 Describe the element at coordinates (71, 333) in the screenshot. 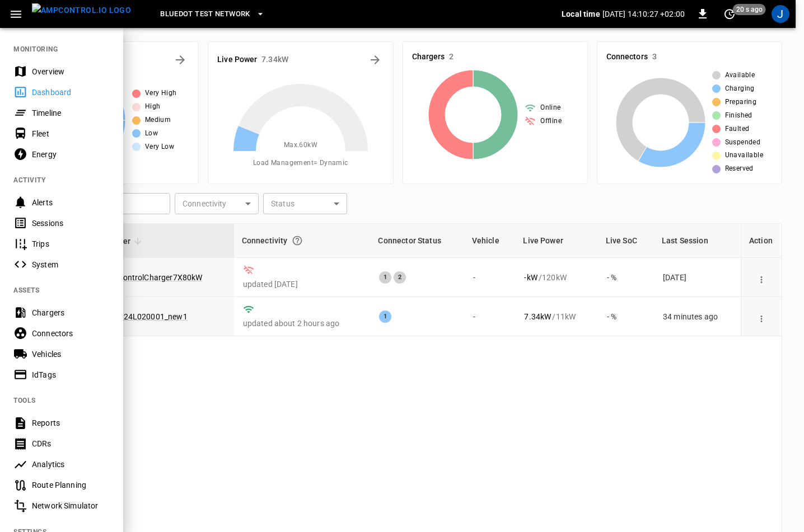

I see `div: Connectors` at that location.